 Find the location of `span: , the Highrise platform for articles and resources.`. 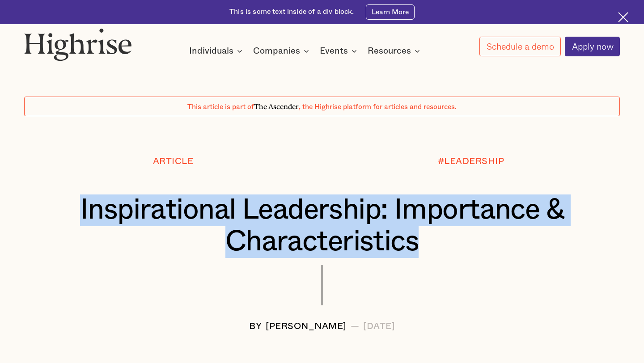

span: , the Highrise platform for articles and resources. is located at coordinates (377, 107).